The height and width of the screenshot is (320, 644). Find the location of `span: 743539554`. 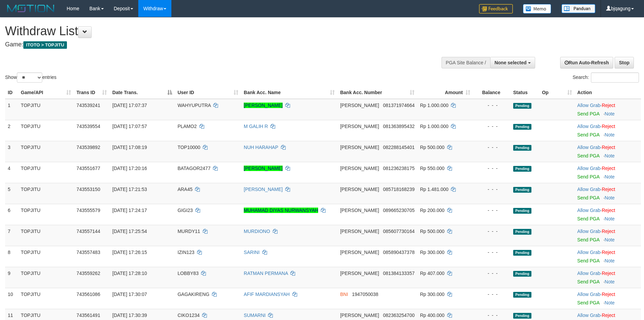

span: 743539554 is located at coordinates (88, 126).